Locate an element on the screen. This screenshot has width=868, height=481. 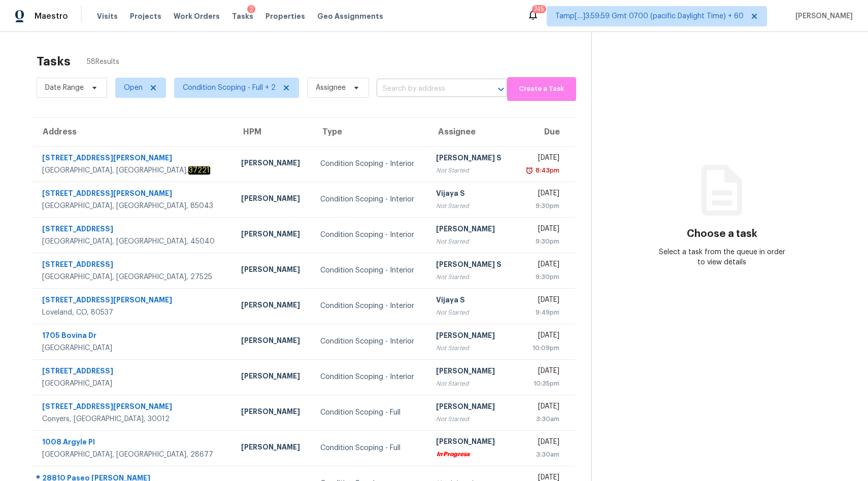
span: Tamp[…]3:59:59 Gmt 0700 (pacific Daylight Time) + 60 is located at coordinates (649, 16).